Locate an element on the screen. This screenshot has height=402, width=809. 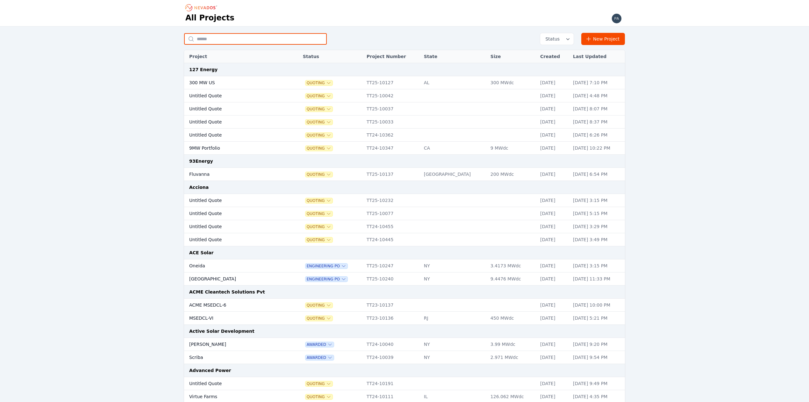
td: 9.4476 MWdc is located at coordinates (512, 279).